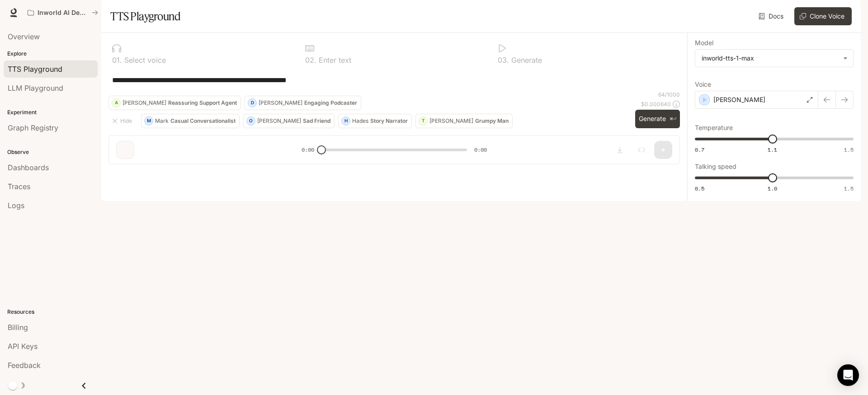 Image resolution: width=868 pixels, height=395 pixels. Describe the element at coordinates (715, 167) in the screenshot. I see `p: Talking speed` at that location.